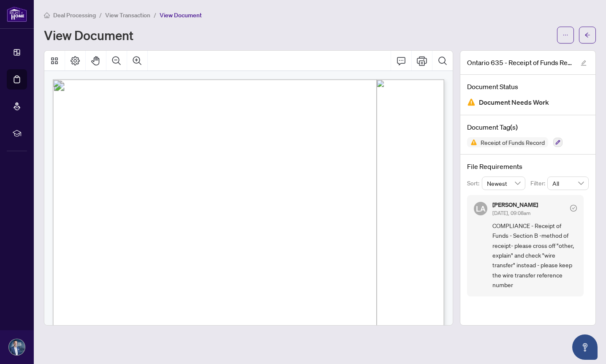 Image resolution: width=606 pixels, height=364 pixels. Describe the element at coordinates (474, 184) in the screenshot. I see `p: Sort:` at that location.